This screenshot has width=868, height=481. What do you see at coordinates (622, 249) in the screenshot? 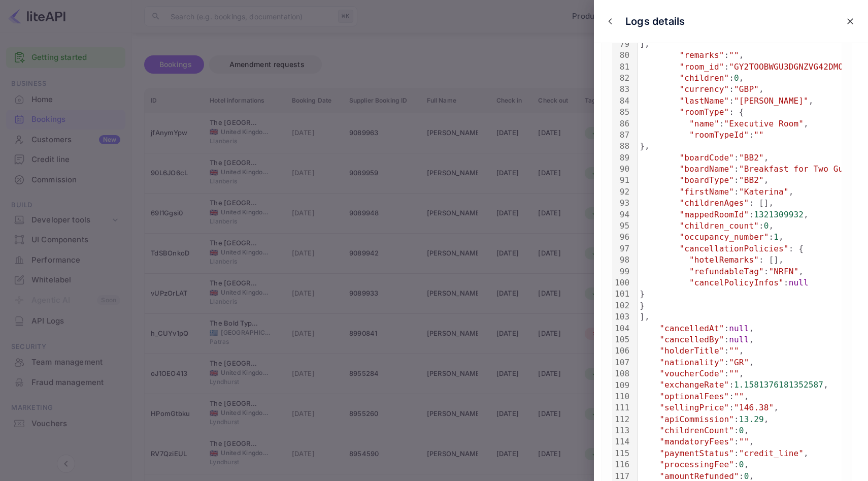
I see `div: 97` at bounding box center [622, 249].